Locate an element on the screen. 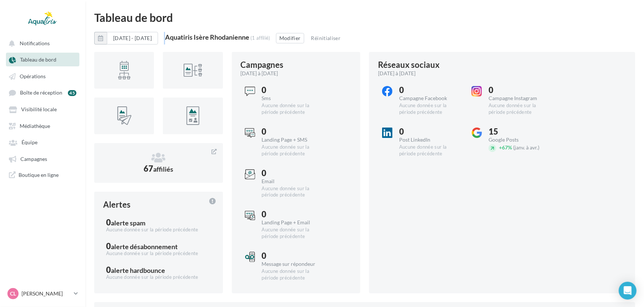 The width and height of the screenshot is (644, 307). div: Réseaux sociaux is located at coordinates (409, 65).